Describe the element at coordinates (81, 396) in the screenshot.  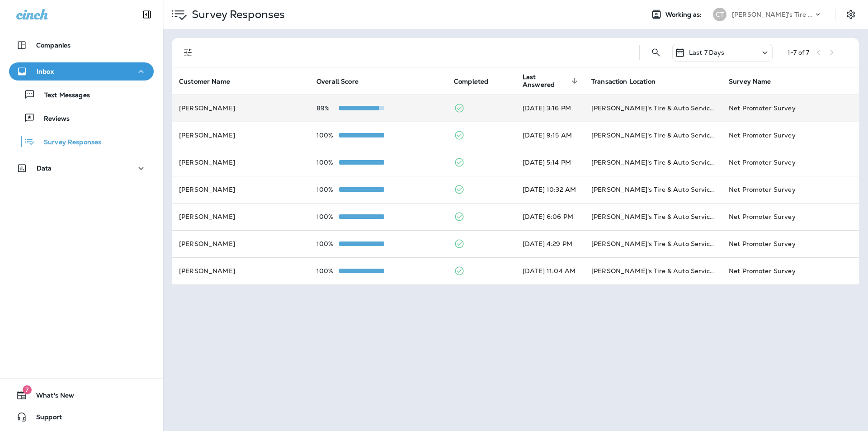
I see `button: 7What's New` at that location.